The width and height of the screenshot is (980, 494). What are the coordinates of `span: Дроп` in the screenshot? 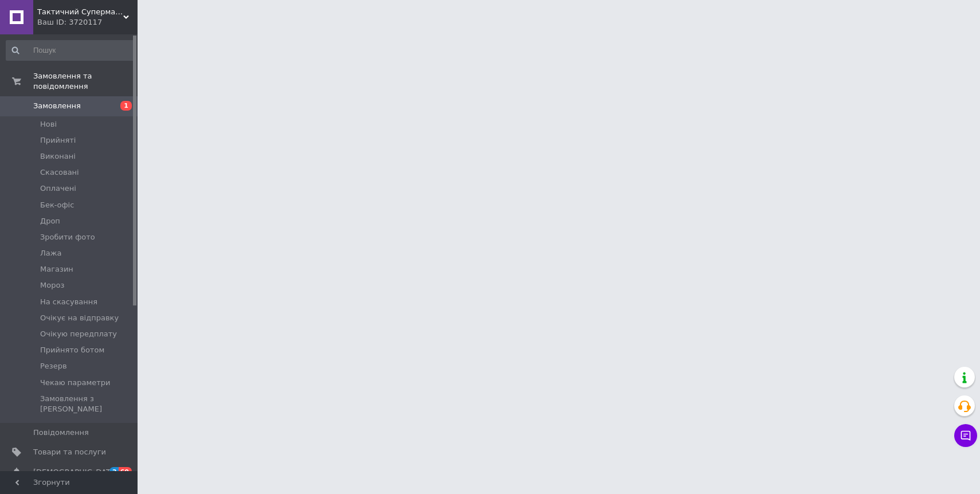 It's located at (50, 221).